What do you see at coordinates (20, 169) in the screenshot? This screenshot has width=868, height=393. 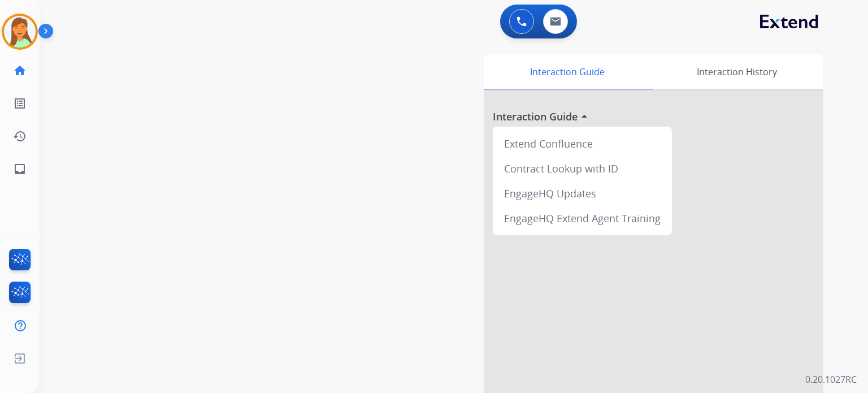 I see `mat-icon: inbox` at bounding box center [20, 169].